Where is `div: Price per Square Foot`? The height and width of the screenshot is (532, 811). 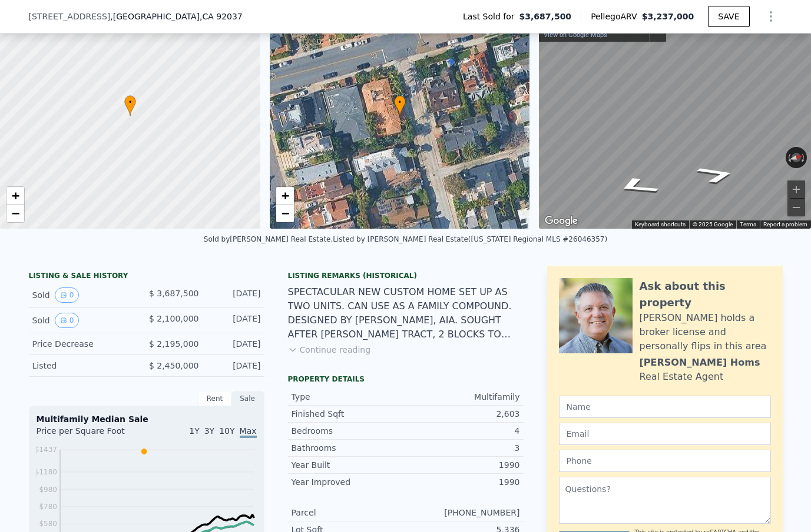
div: Price per Square Foot is located at coordinates (92, 435).